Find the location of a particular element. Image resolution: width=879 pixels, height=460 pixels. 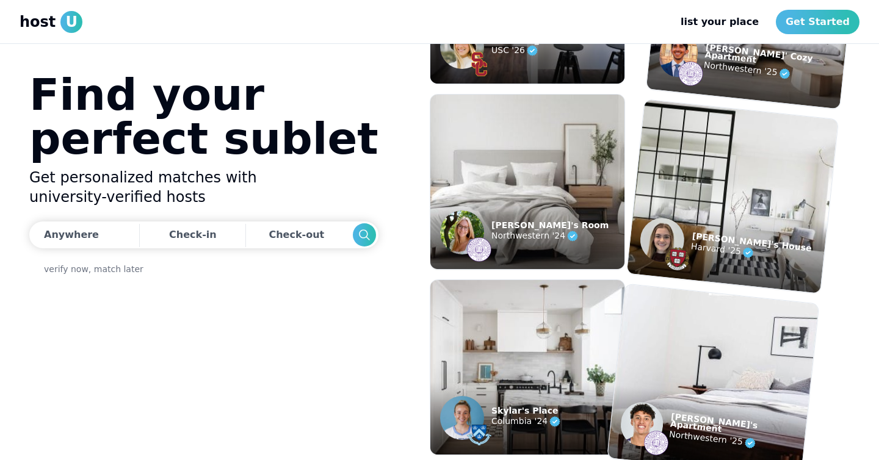

a: list your place is located at coordinates (720, 22).